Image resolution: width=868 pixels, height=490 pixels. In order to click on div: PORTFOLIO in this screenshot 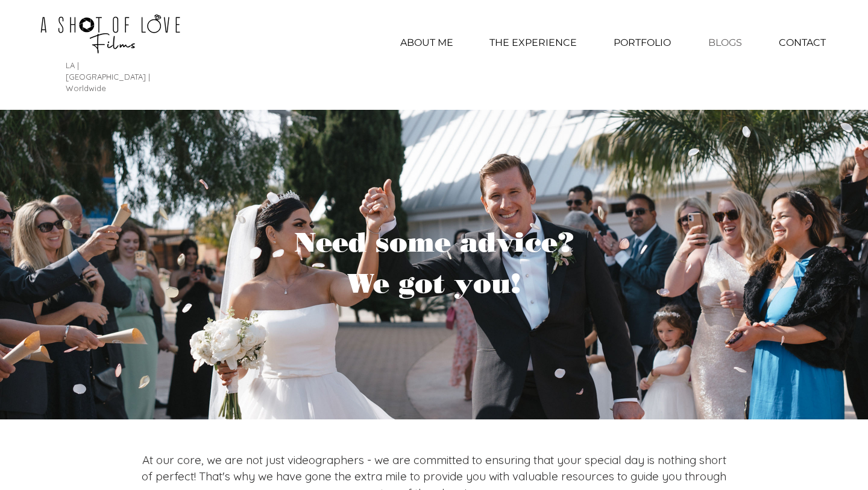, I will do `click(642, 43)`.